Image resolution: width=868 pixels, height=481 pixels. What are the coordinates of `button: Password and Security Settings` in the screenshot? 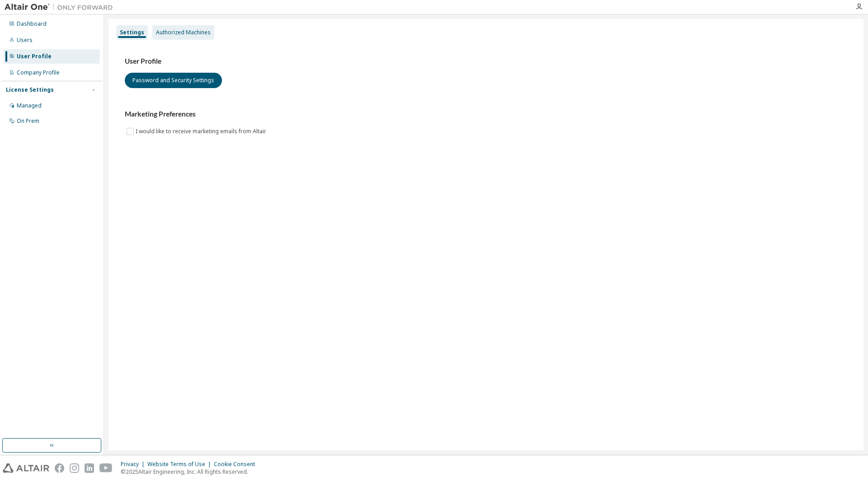 It's located at (173, 81).